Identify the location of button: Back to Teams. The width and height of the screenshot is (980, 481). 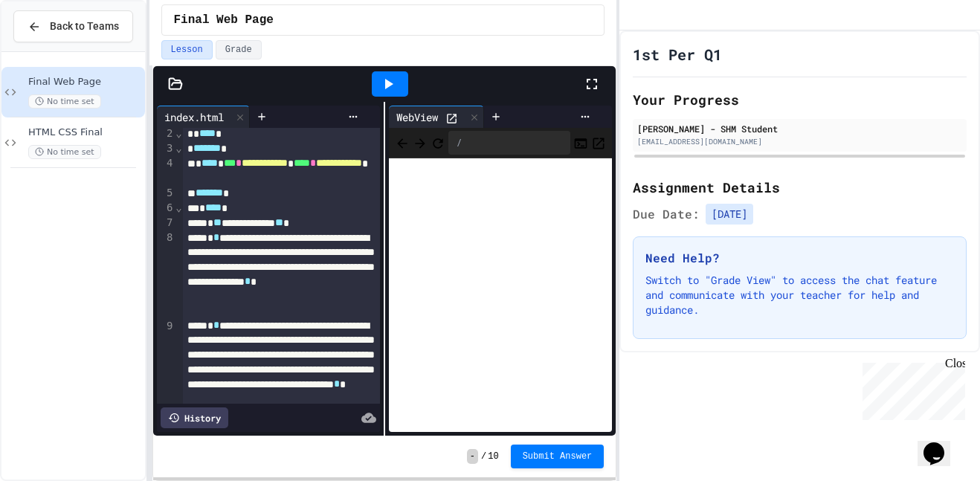
(73, 26).